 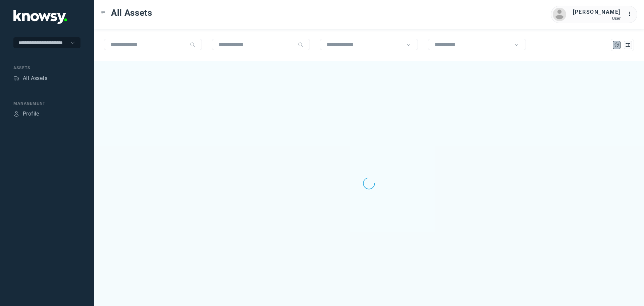 What do you see at coordinates (617, 45) in the screenshot?
I see `div: Map` at bounding box center [617, 45].